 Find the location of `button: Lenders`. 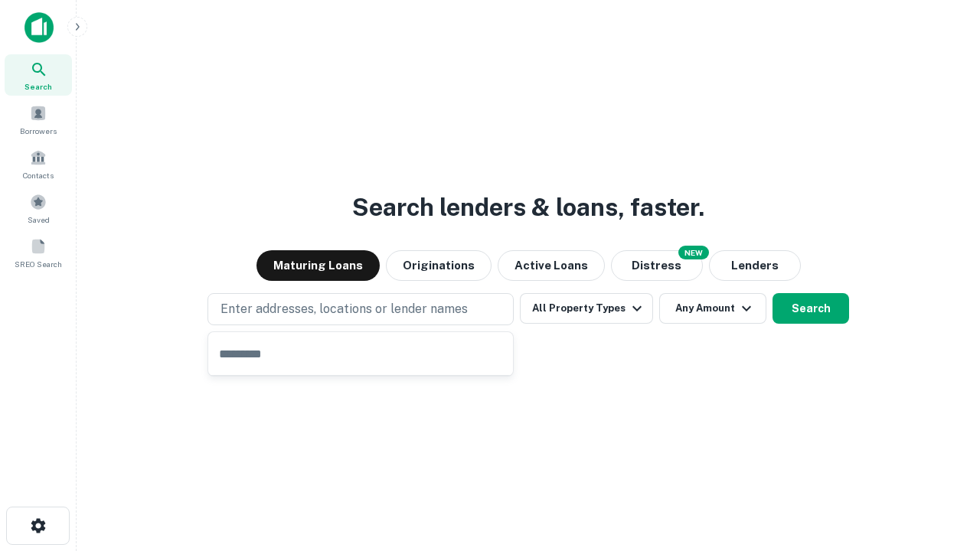

button: Lenders is located at coordinates (755, 265).